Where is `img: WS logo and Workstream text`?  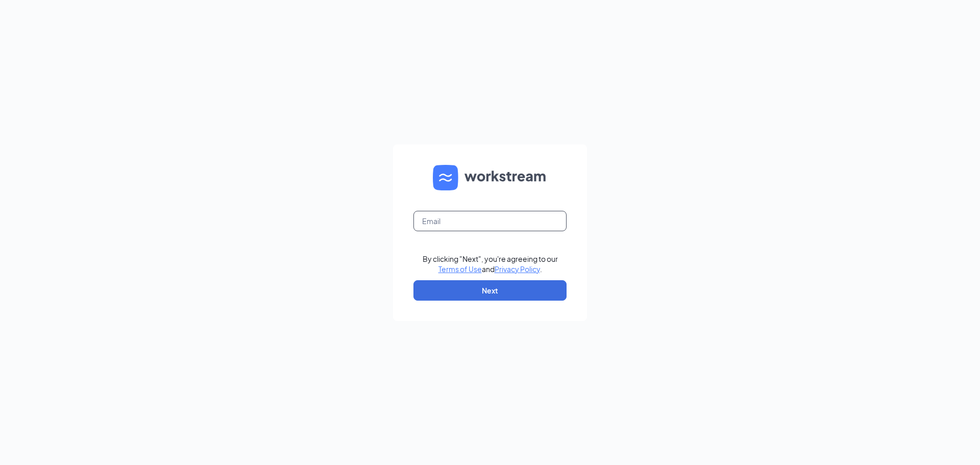 img: WS logo and Workstream text is located at coordinates (490, 178).